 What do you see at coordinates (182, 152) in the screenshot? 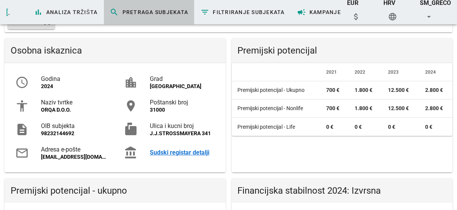
I see `div: Sudski registar detalji` at bounding box center [182, 152].